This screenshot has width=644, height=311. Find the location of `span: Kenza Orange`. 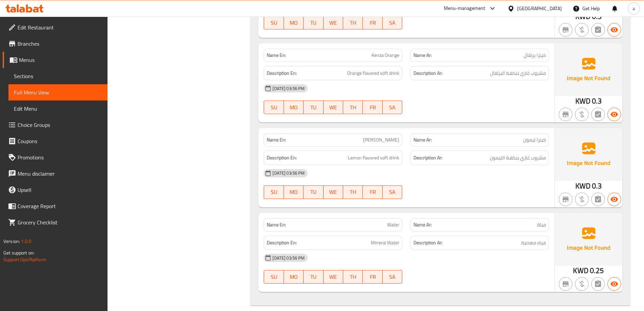

span: Kenza Orange is located at coordinates (385, 55).